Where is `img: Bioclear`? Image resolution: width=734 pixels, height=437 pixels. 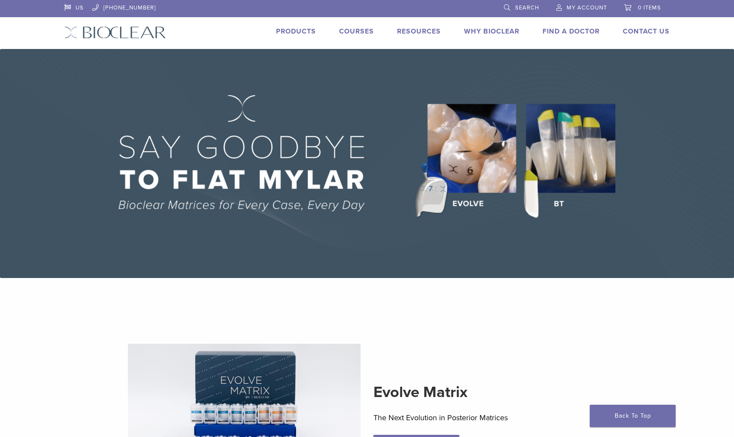
img: Bioclear is located at coordinates (115, 32).